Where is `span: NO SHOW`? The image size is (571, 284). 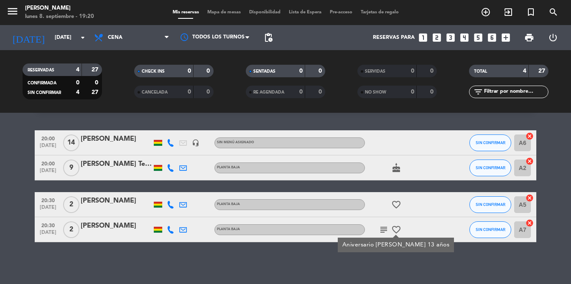
span: NO SHOW is located at coordinates (375, 92).